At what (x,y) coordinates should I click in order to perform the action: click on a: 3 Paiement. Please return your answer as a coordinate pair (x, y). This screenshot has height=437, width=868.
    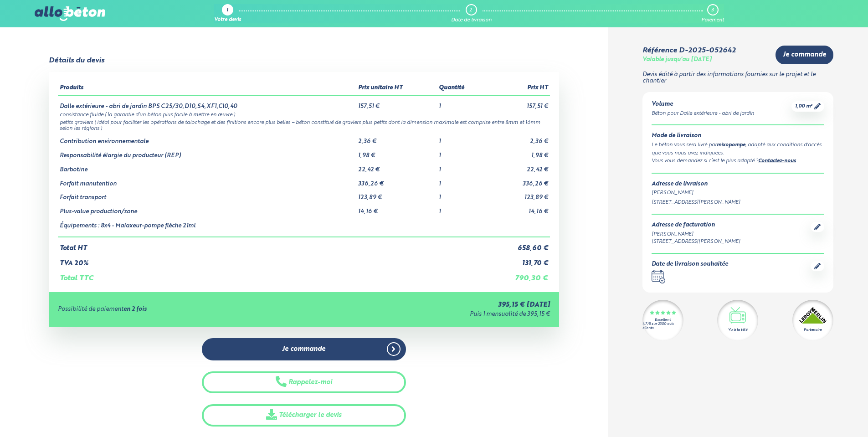
    Looking at the image, I should click on (713, 14).